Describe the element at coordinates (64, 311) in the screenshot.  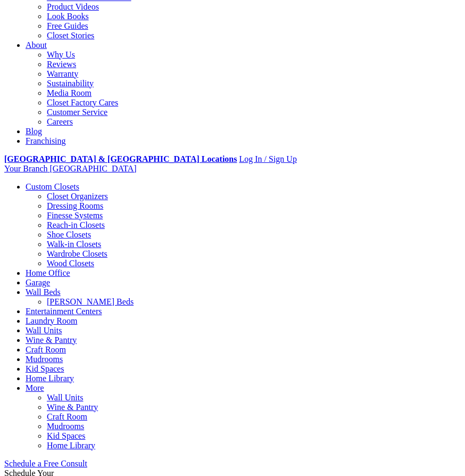
I see `a: Entertainment Centers` at that location.